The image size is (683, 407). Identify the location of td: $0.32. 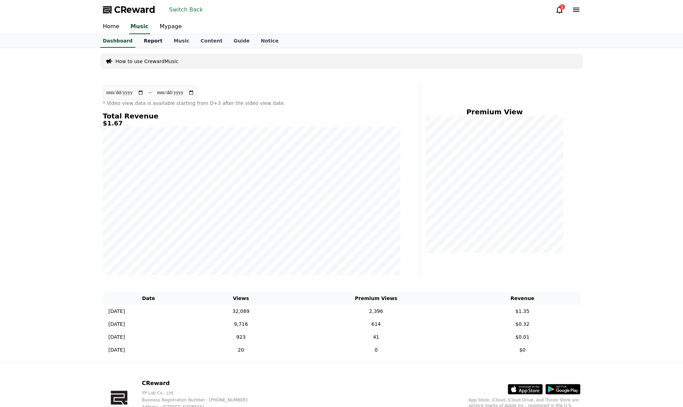
(522, 324).